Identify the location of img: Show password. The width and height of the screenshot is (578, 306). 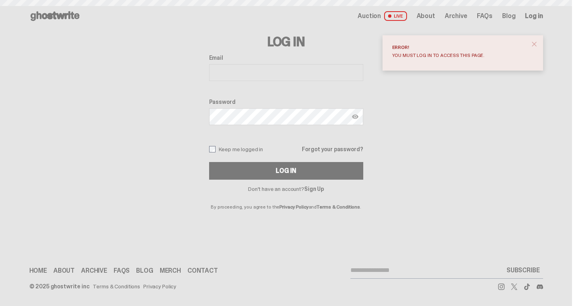
(355, 117).